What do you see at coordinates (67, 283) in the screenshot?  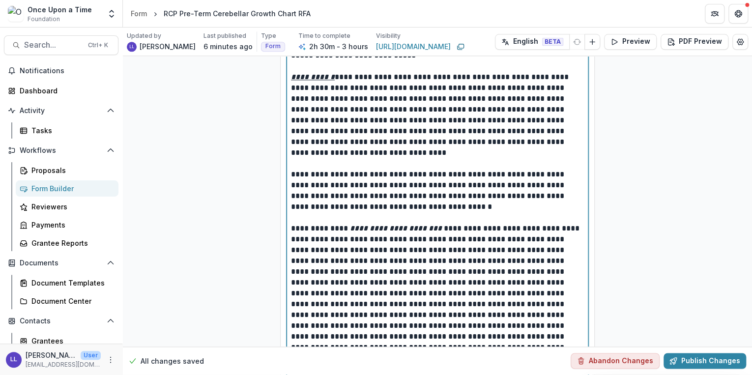 I see `a: Document Templates` at bounding box center [67, 283].